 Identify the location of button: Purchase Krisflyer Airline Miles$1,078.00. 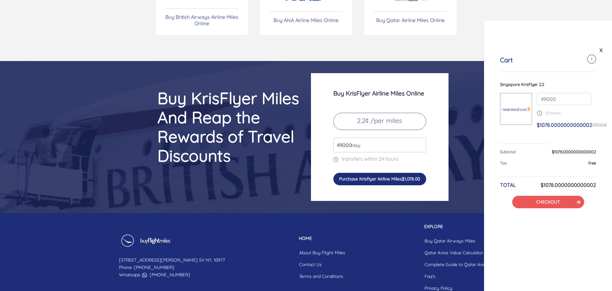
(380, 179).